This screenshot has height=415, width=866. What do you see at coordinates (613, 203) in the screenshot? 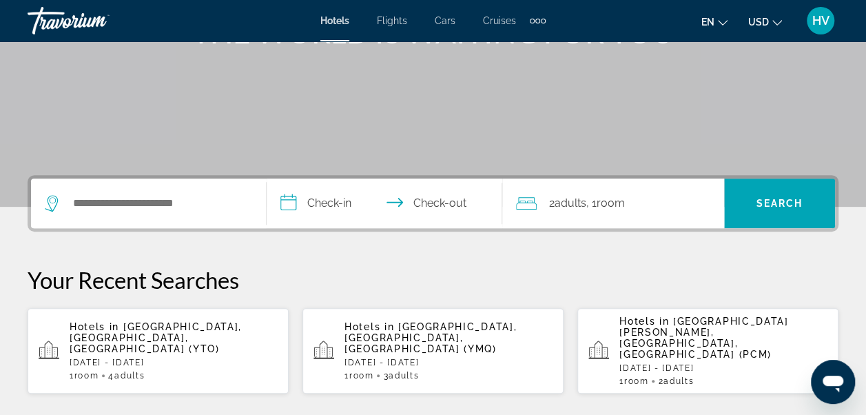
I see `button: Travelers: 2 adults, 0 children` at bounding box center [613, 203].